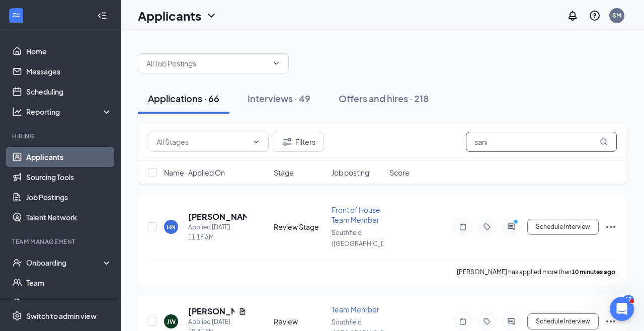 This screenshot has height=331, width=644. I want to click on input: All Stages, so click(202, 142).